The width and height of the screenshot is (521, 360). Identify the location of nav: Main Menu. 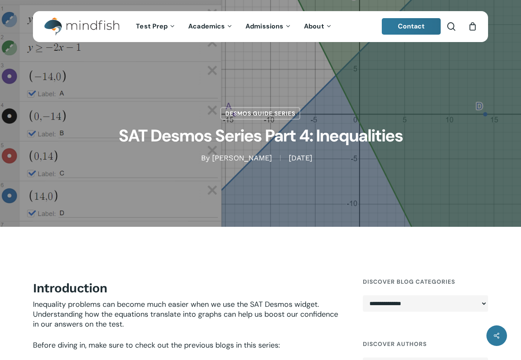
(234, 26).